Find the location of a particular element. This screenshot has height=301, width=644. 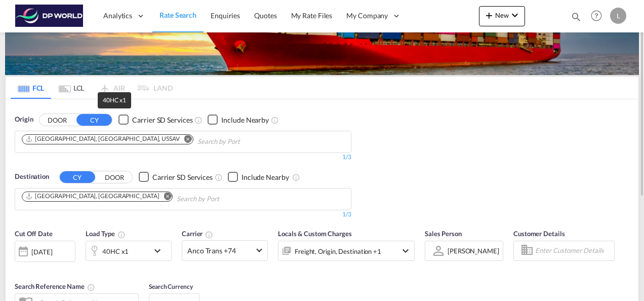

md-tab-item: LCL is located at coordinates (71, 88).